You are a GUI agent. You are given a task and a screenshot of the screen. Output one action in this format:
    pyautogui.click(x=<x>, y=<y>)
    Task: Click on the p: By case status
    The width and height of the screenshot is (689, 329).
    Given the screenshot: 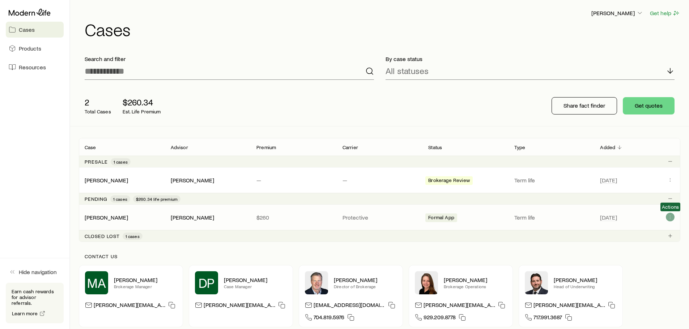 What is the action you would take?
    pyautogui.click(x=530, y=59)
    